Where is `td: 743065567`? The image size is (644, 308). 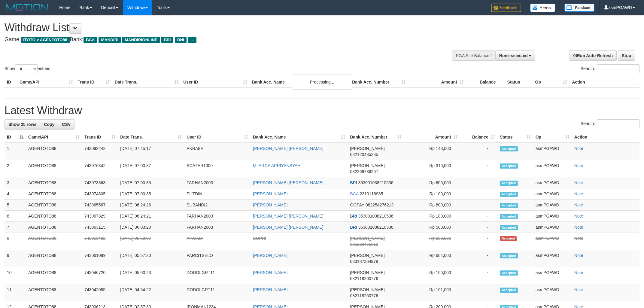
td: 743065567 is located at coordinates (99, 205).